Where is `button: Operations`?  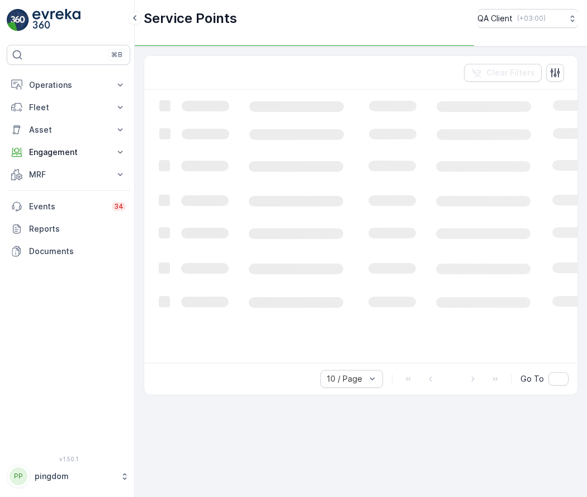 button: Operations is located at coordinates (68, 85).